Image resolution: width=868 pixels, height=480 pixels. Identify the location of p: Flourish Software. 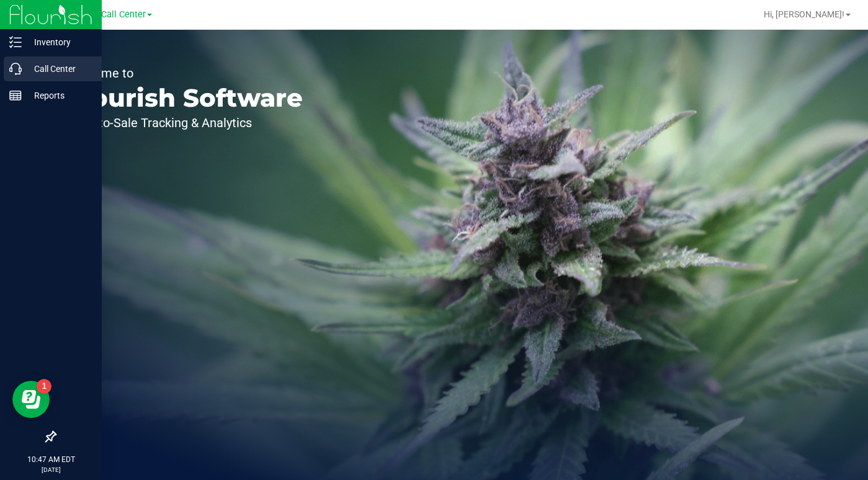
(185, 98).